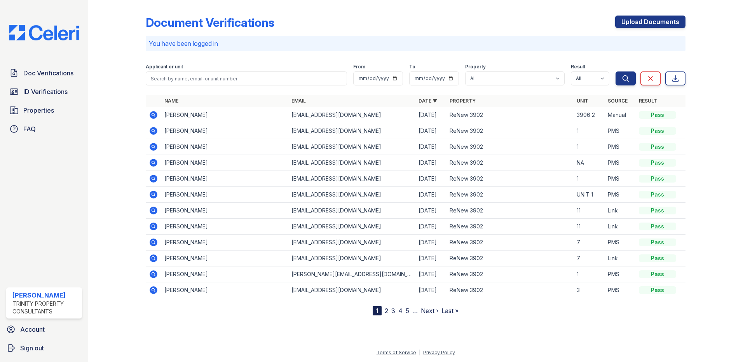 The image size is (743, 362). Describe the element at coordinates (429, 311) in the screenshot. I see `a: Next ›` at that location.